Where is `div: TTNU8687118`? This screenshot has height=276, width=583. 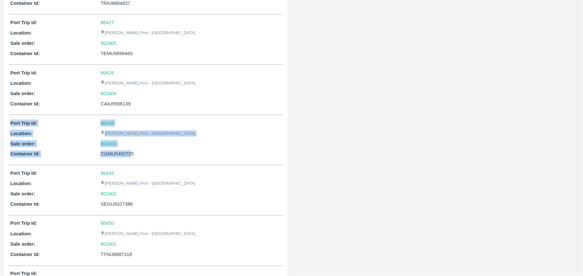 div: TTNU8687118 is located at coordinates (191, 254).